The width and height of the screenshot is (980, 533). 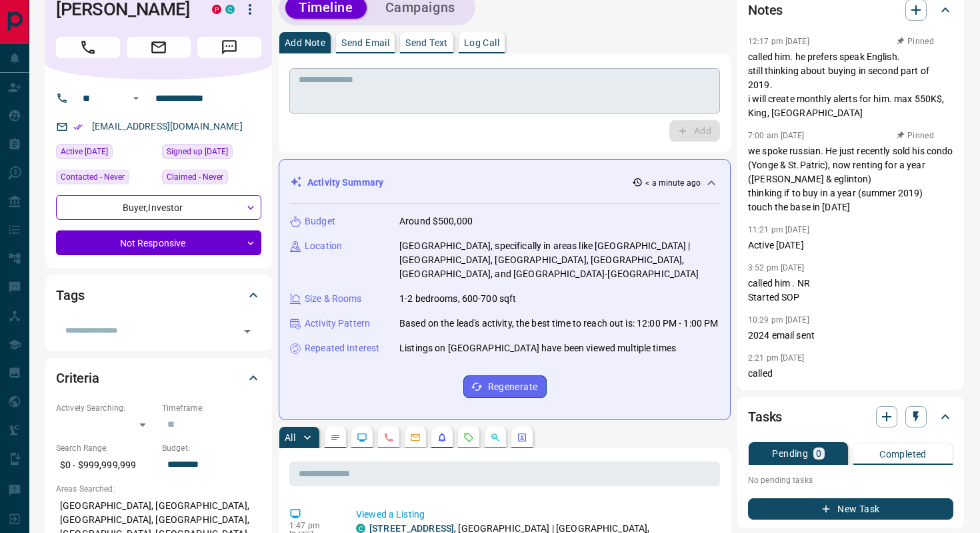 I want to click on div: Tasks, so click(x=851, y=417).